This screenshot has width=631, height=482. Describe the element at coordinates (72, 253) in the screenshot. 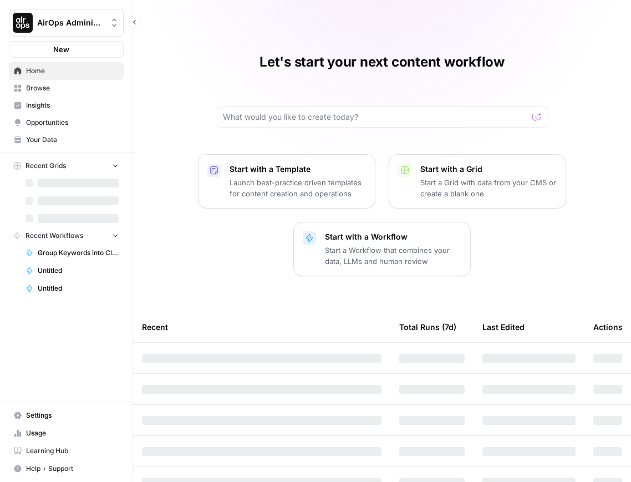

I see `a: Group Keywords into Clusters` at that location.